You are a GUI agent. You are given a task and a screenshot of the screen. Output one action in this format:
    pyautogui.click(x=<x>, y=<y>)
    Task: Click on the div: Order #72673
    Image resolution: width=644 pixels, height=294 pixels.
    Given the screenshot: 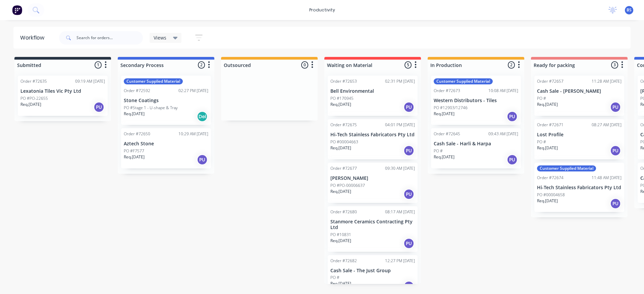 What is the action you would take?
    pyautogui.click(x=447, y=91)
    